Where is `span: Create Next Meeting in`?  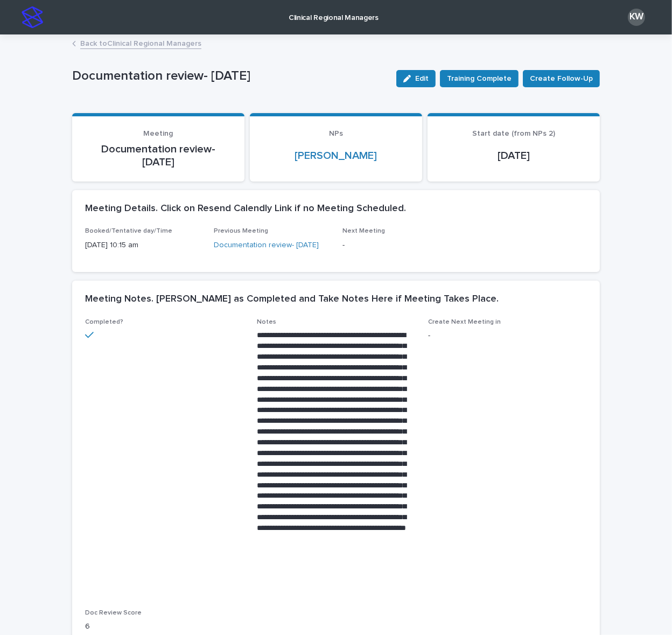 span: Create Next Meeting in is located at coordinates (464, 322).